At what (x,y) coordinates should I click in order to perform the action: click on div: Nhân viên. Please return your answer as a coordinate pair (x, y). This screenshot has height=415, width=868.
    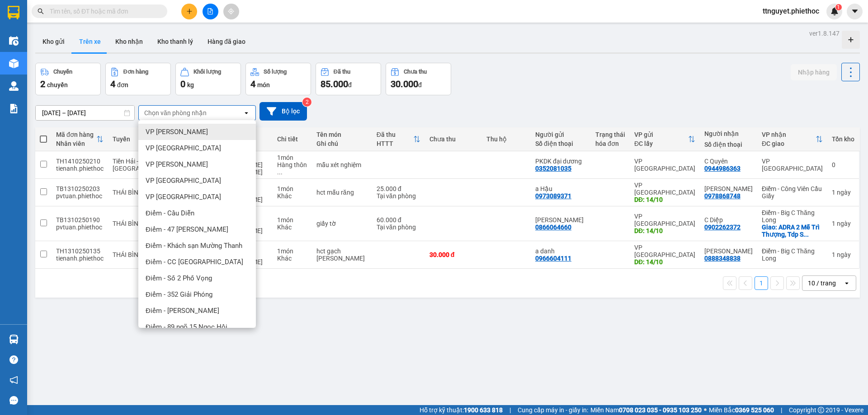
    Looking at the image, I should click on (76, 144).